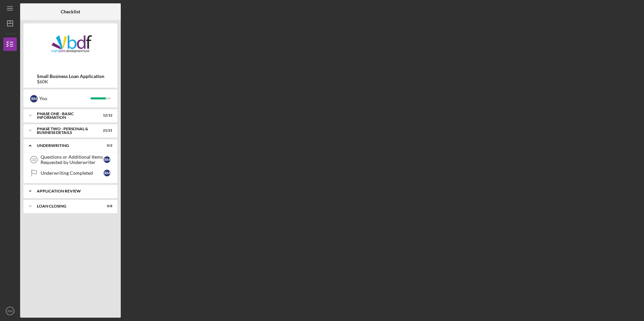  Describe the element at coordinates (71, 160) in the screenshot. I see `a: 32Questions or Additional Items Requested by UnderwriterRM` at that location.